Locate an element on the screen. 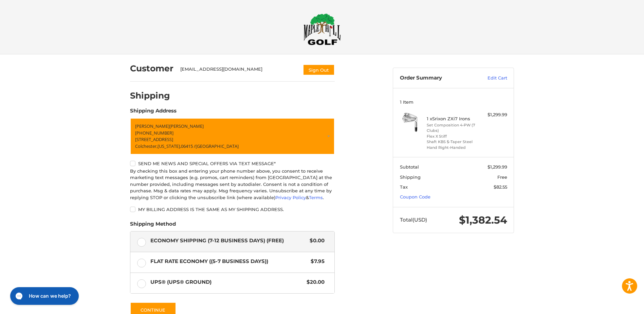 The height and width of the screenshot is (314, 644). span: Economy Shipping (7-12 Business Days) (Free) is located at coordinates (229, 241).